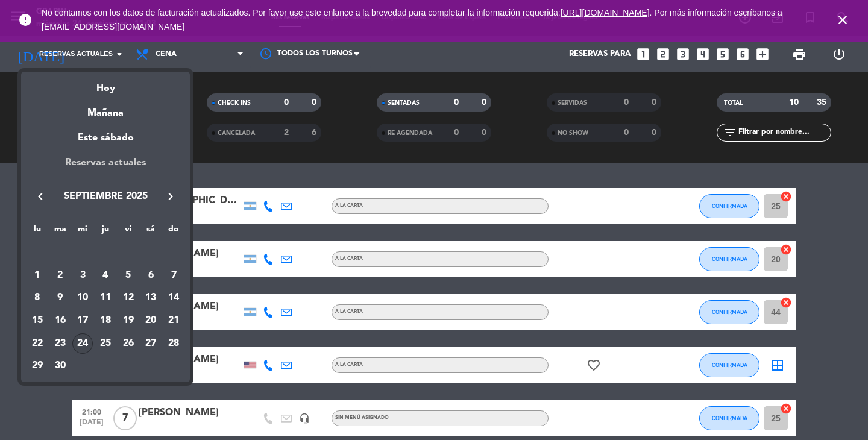  I want to click on td: 28 de septiembre de 2025, so click(174, 344).